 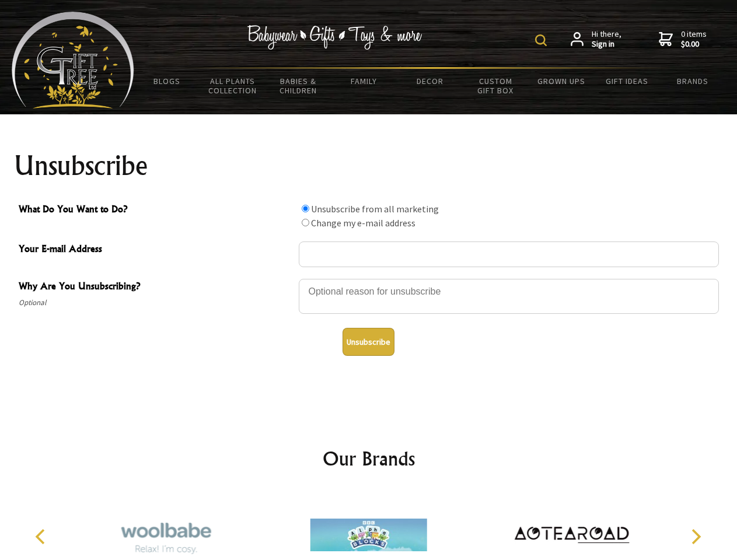 I want to click on span: Why Are You Unsubscribing?, so click(x=156, y=287).